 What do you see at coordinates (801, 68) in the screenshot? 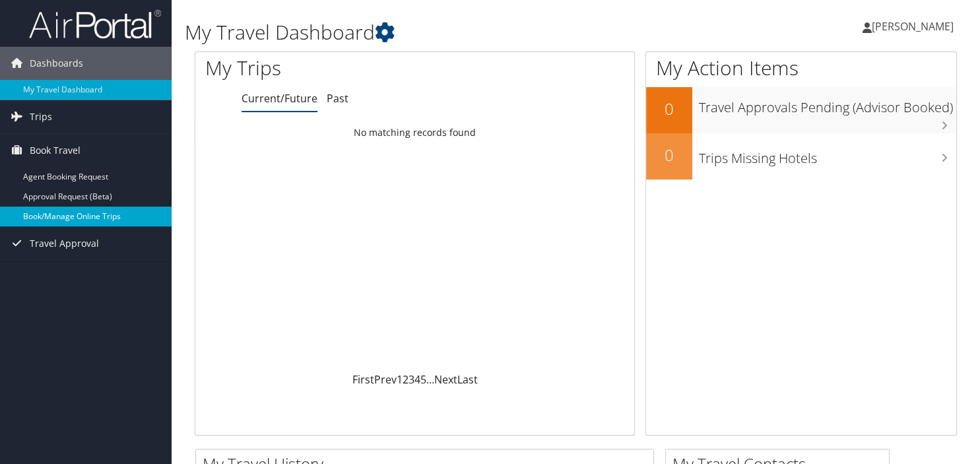
I see `h1: My Action Items` at bounding box center [801, 68].